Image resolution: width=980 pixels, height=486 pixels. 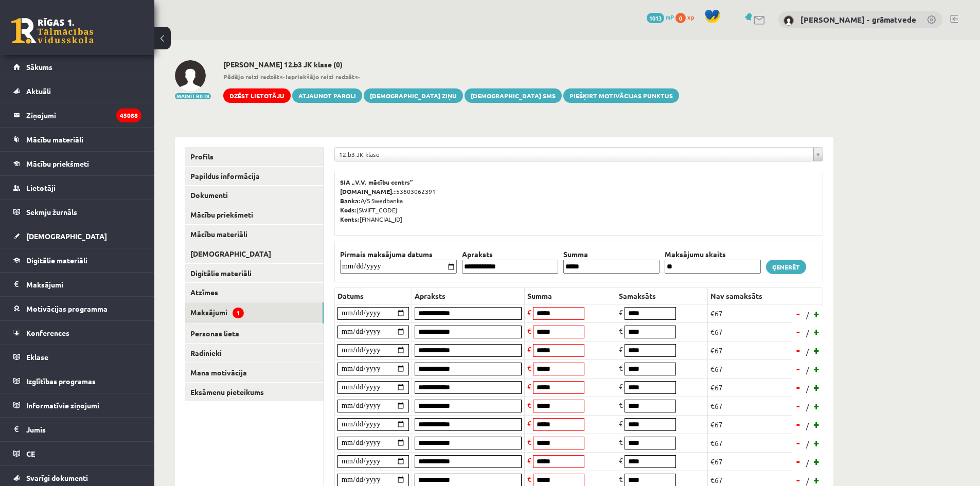 I want to click on span: Mācību priekšmeti, so click(x=57, y=163).